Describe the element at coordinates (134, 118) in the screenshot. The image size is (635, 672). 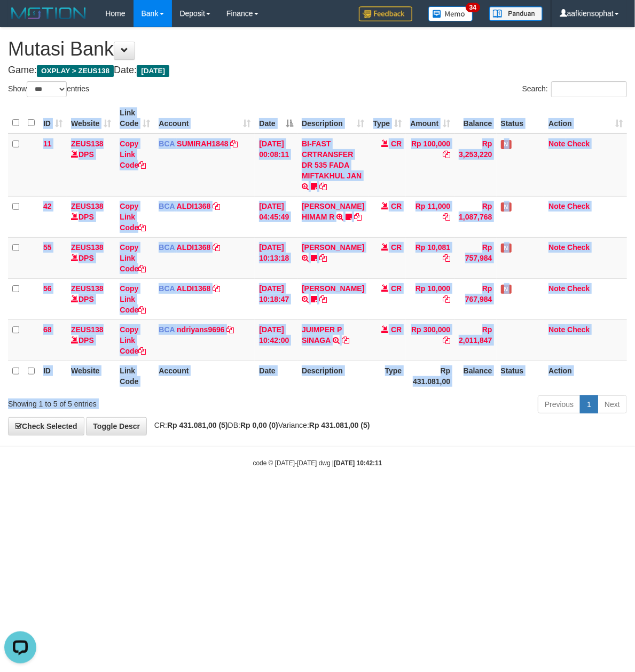
I see `th: Link Code: activate to sort column ascending` at that location.